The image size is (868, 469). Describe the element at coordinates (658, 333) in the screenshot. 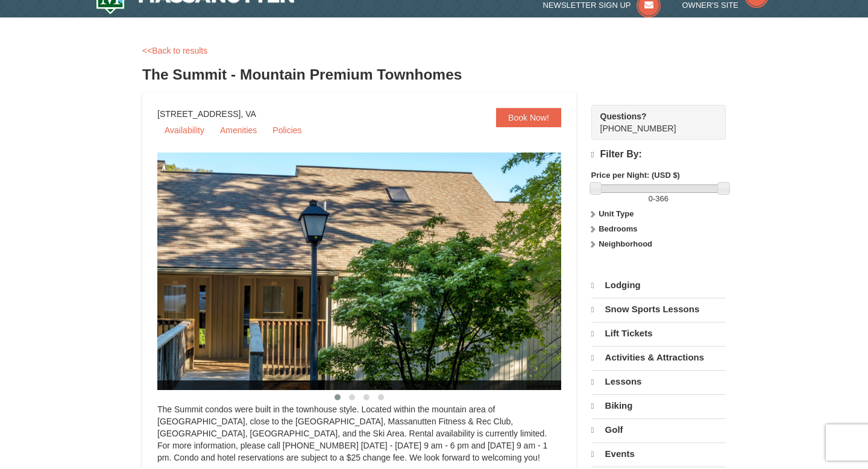

I see `a: Lift Tickets` at that location.